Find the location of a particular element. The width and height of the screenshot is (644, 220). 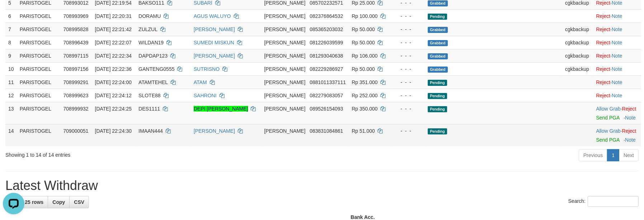

span: DAPDAP123 is located at coordinates (153, 56).